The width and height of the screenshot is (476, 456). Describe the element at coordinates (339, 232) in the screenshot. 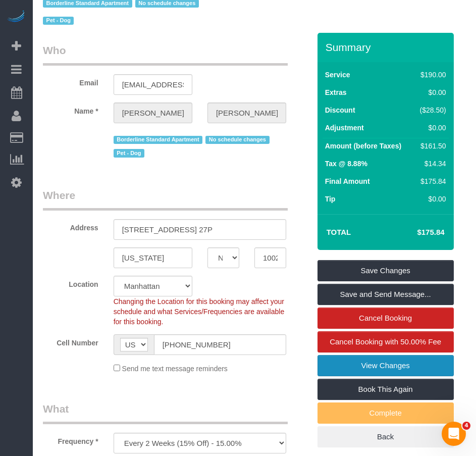

I see `strong: Total` at that location.